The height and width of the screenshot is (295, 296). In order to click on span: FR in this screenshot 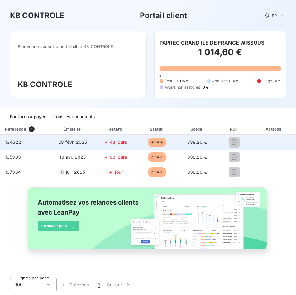, I will do `click(274, 16)`.